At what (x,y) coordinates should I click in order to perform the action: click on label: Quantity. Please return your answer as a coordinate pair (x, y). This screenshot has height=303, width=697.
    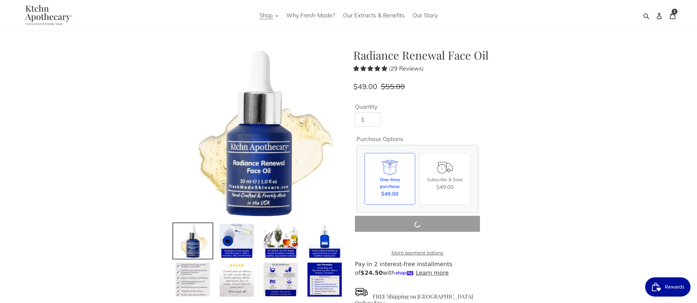
    Looking at the image, I should click on (418, 106).